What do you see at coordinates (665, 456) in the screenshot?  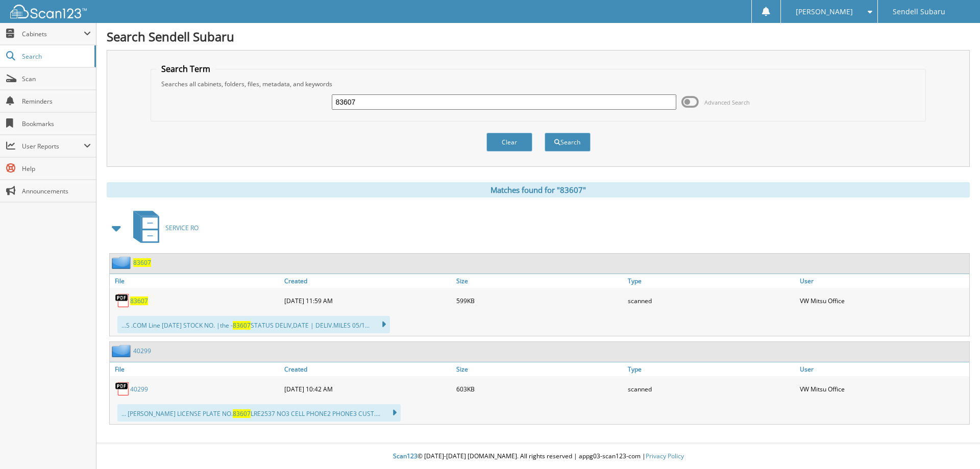 I see `a: Privacy Policy` at bounding box center [665, 456].